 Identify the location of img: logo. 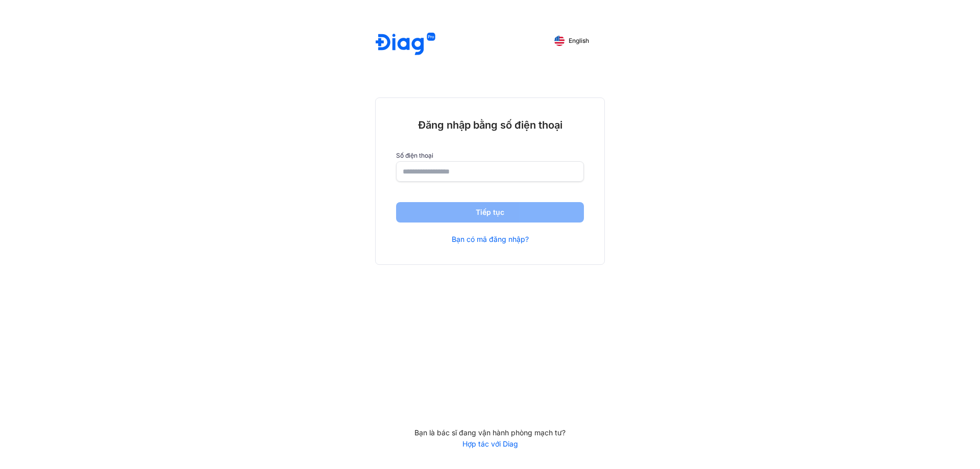
(405, 45).